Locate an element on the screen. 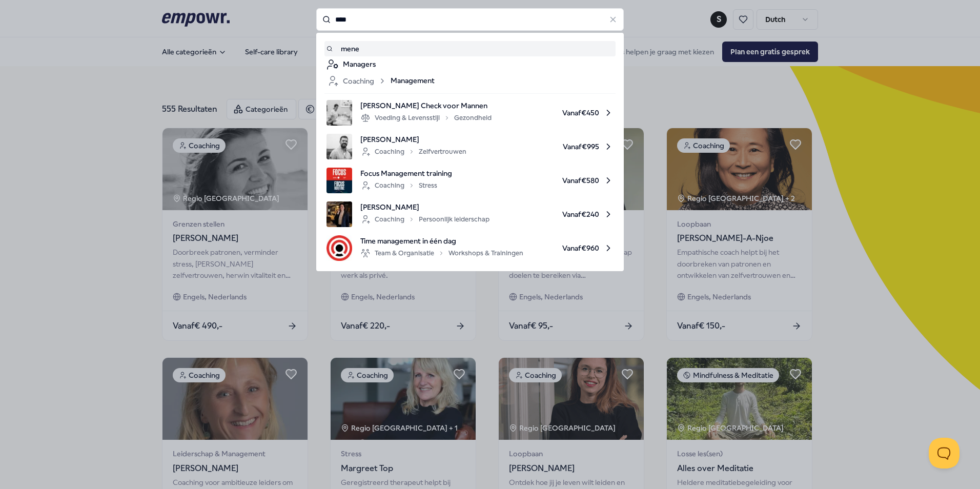 This screenshot has width=980, height=489. a: CoachingManagement is located at coordinates (470, 81).